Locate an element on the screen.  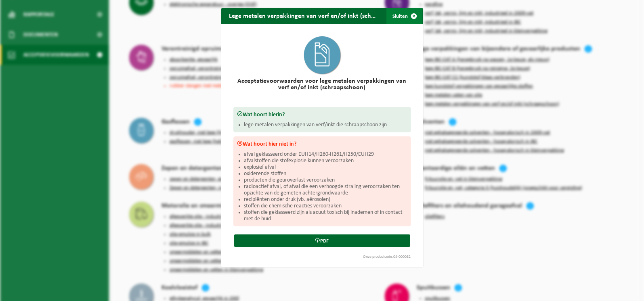
li: afval geklasseerd onder EUH14/H260-H261/H250/EUH29 is located at coordinates (325, 155).